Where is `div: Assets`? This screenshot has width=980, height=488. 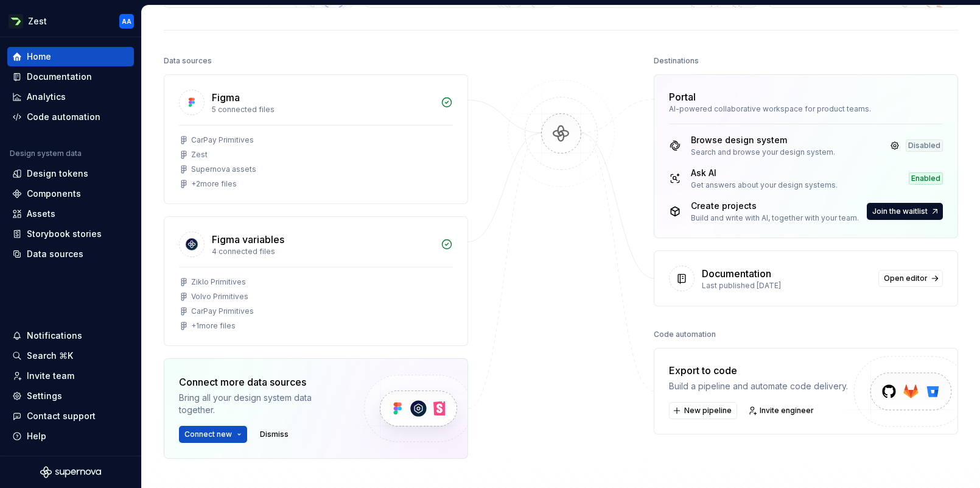 div: Assets is located at coordinates (41, 214).